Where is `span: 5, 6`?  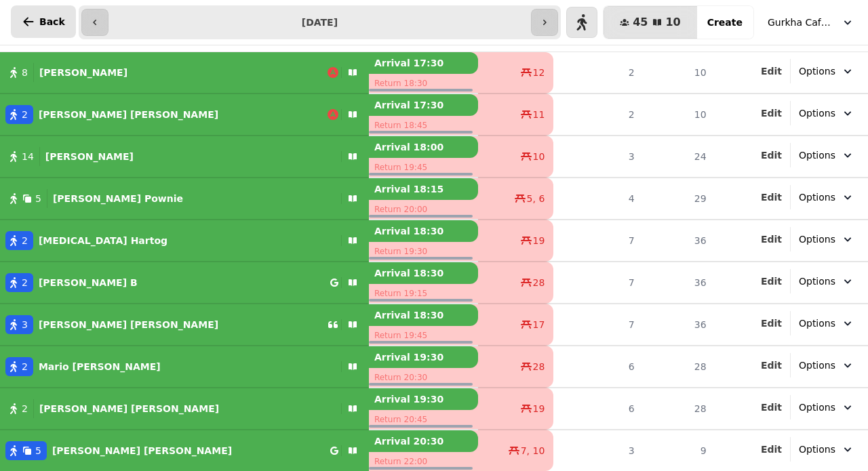 span: 5, 6 is located at coordinates (535, 199).